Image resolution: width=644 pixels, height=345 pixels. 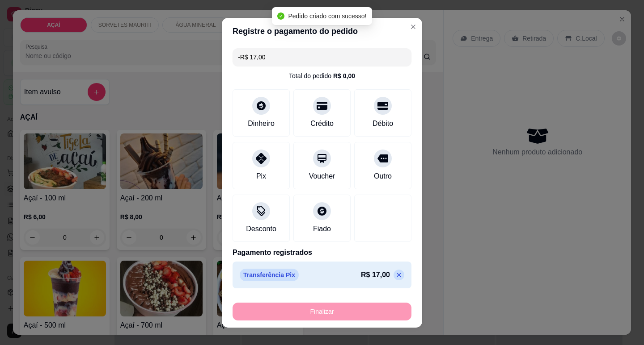 I want to click on header: Registre o pagamento do pedido, so click(x=322, y=31).